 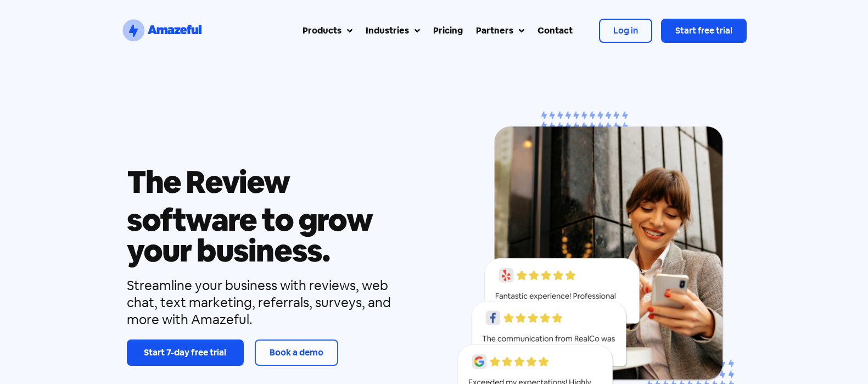 What do you see at coordinates (322, 31) in the screenshot?
I see `div: Products` at bounding box center [322, 31].